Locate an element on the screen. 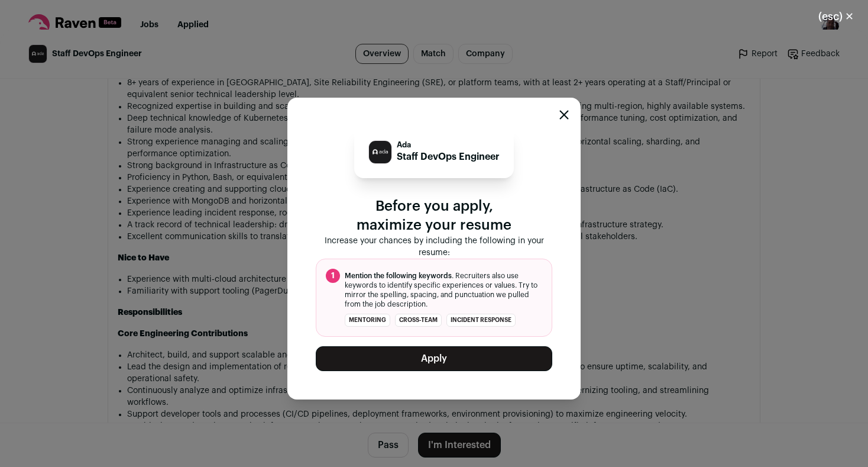 The height and width of the screenshot is (467, 868). button: Apply is located at coordinates (434, 359).